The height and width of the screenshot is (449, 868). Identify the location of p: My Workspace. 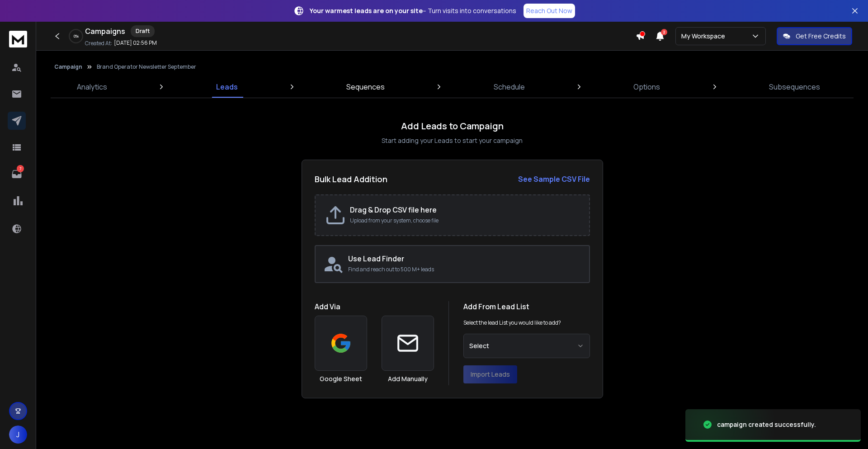
(705, 36).